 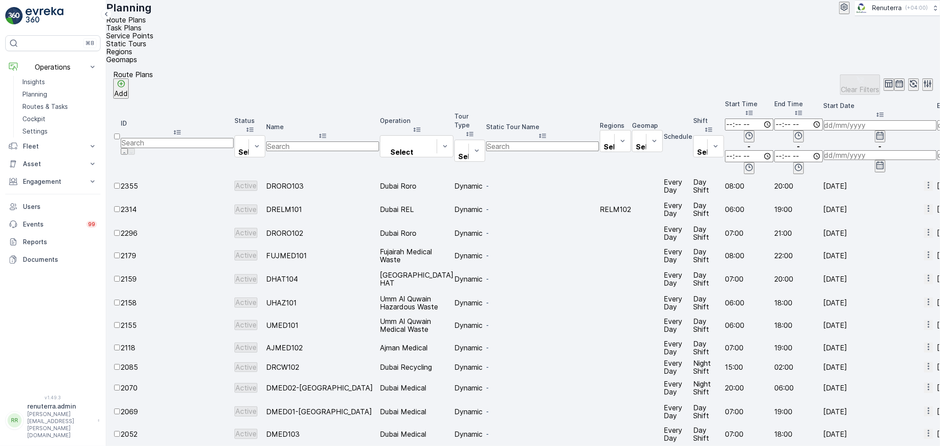 What do you see at coordinates (177, 279) in the screenshot?
I see `td: 2159` at bounding box center [177, 279].